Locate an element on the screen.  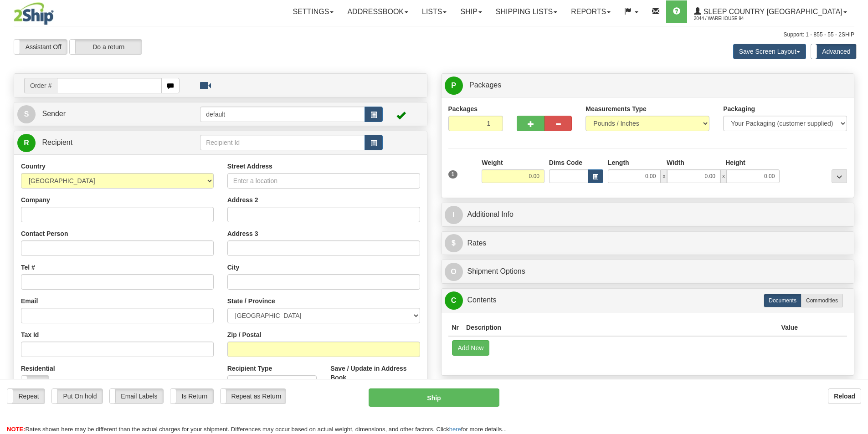
label: Do a return is located at coordinates (106, 47).